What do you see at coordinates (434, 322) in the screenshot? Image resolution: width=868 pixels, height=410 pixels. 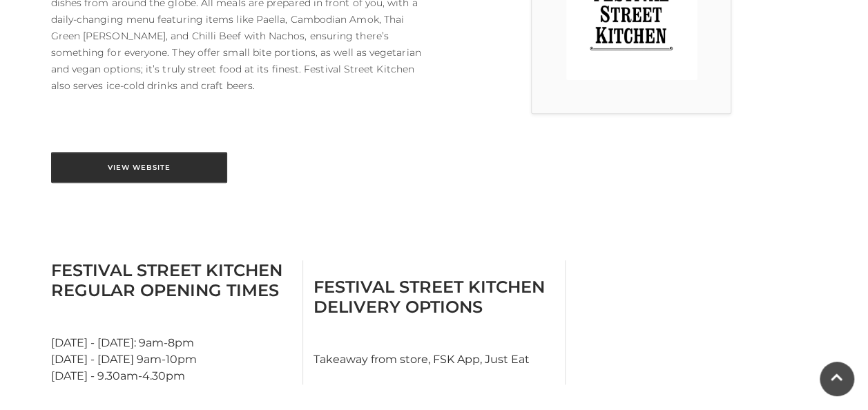 I see `div: Takeaway from store, FSK App, Just Eat` at bounding box center [434, 322].